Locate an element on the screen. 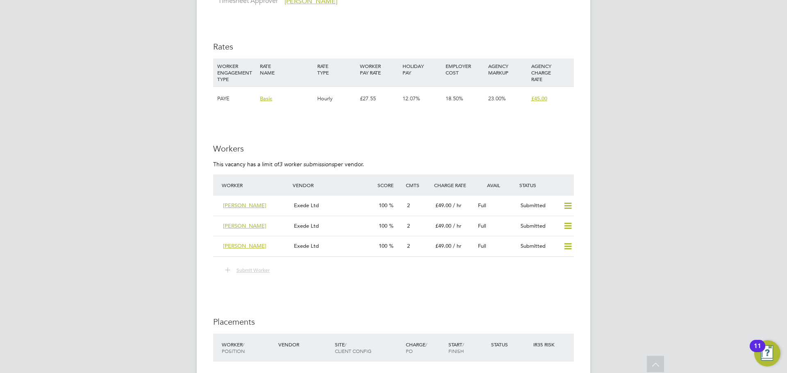 Image resolution: width=787 pixels, height=373 pixels. span: / Finish is located at coordinates (456, 348).